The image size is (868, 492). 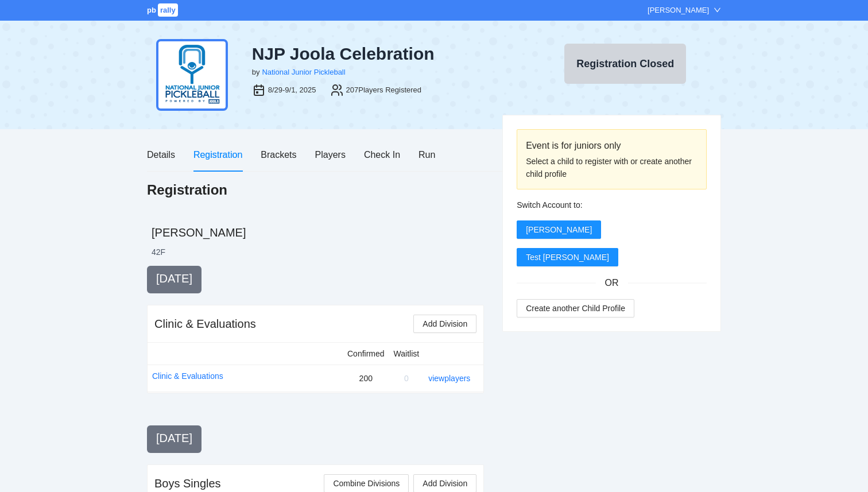 I want to click on div: by, so click(x=256, y=73).